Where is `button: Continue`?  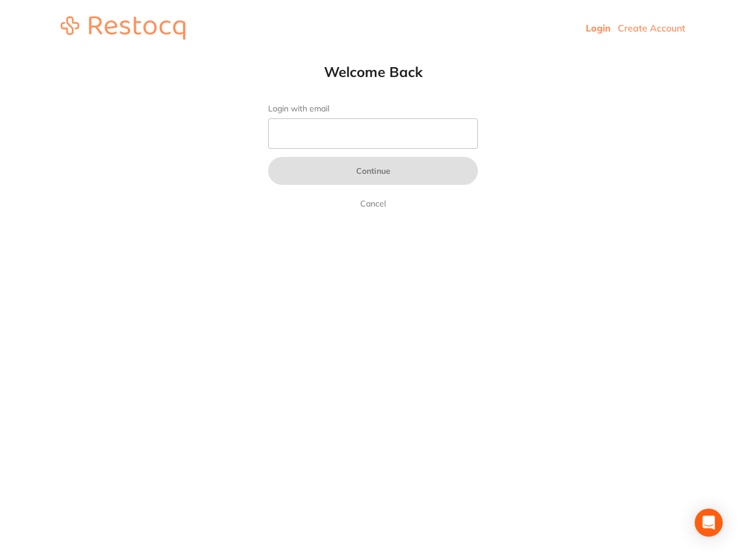 button: Continue is located at coordinates (373, 171).